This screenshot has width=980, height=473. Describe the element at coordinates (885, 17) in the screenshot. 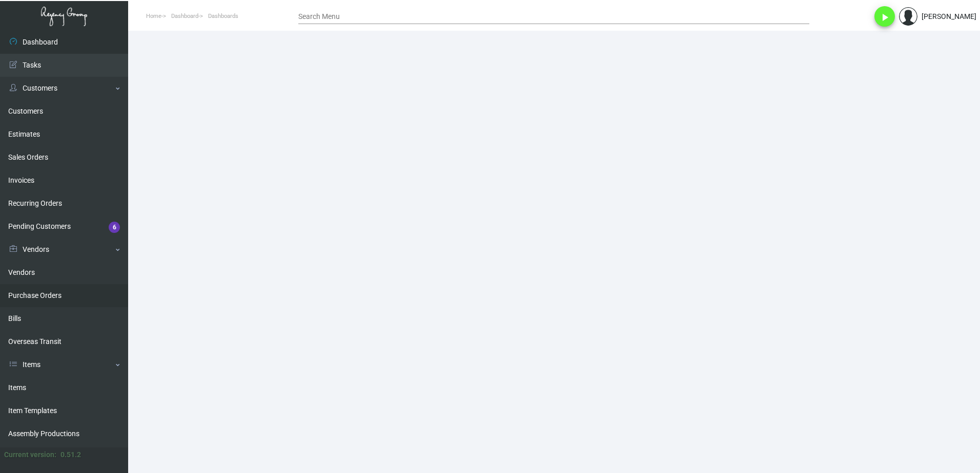

I see `i: play_arrow` at that location.